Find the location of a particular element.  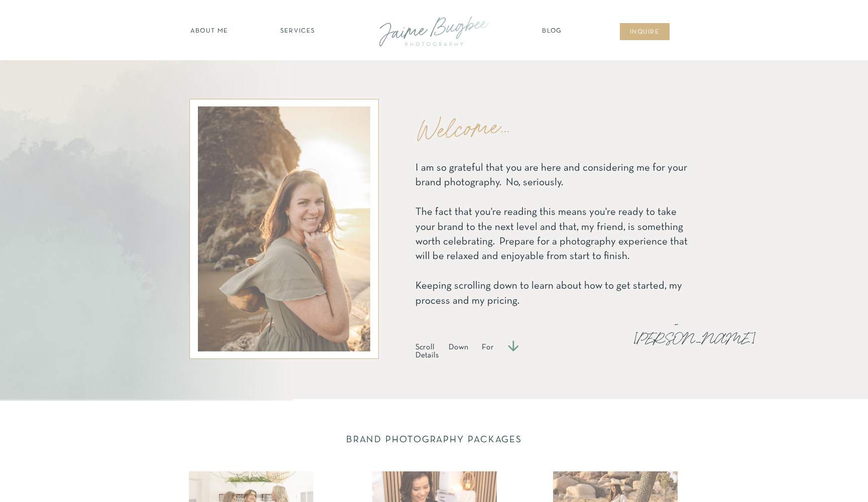

p: Scroll Down For Details is located at coordinates (454, 348).